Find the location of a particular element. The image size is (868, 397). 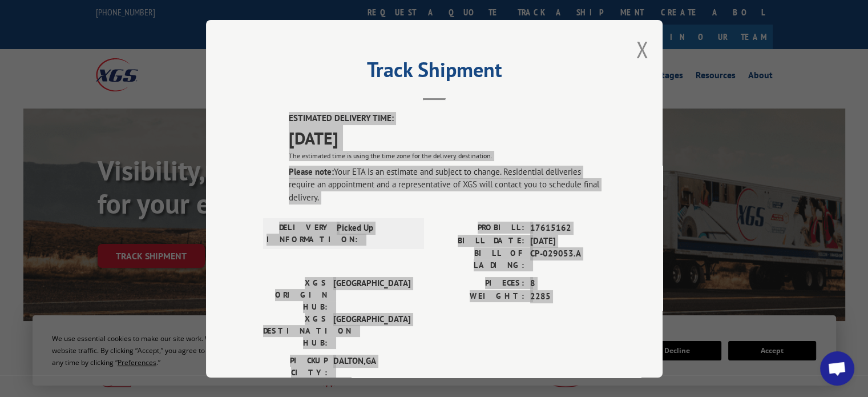

span: DALTON , GA is located at coordinates (371, 367).